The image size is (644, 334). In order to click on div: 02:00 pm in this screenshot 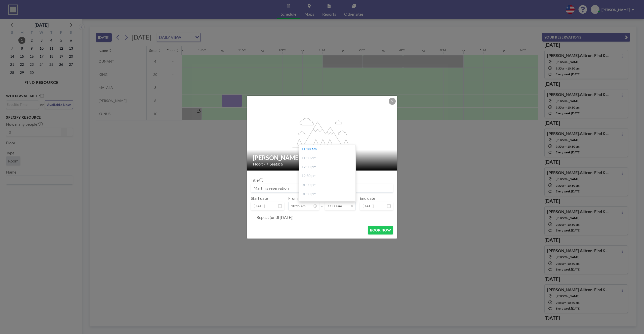, I will do `click(327, 203)`.